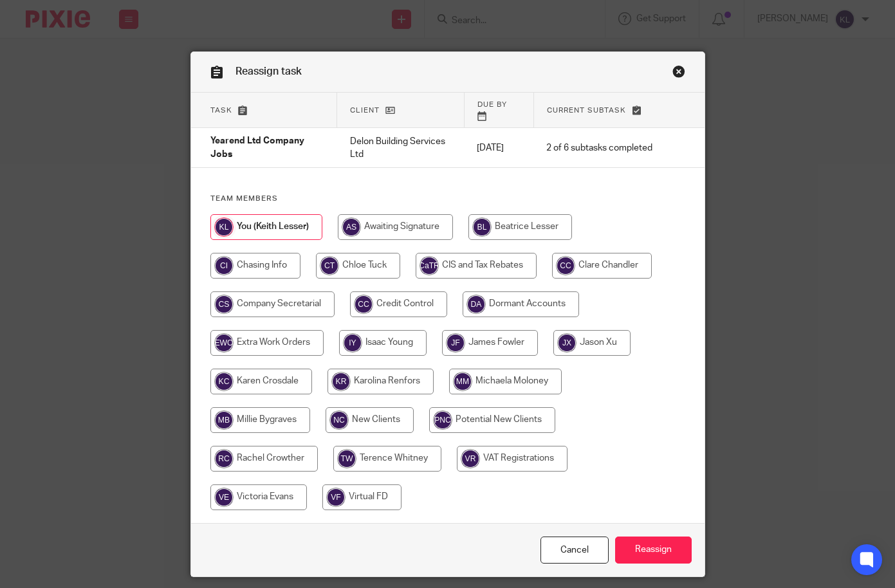  What do you see at coordinates (653, 550) in the screenshot?
I see `input: Reassign` at bounding box center [653, 550].